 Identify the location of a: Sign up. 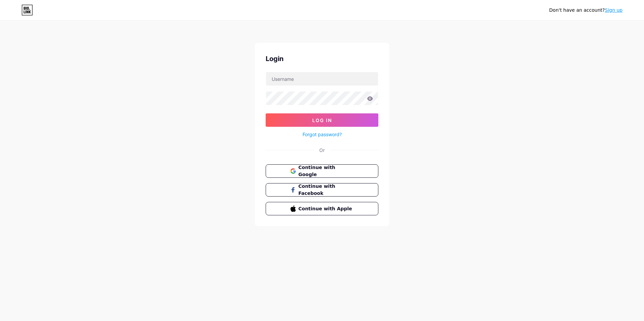
(614, 10).